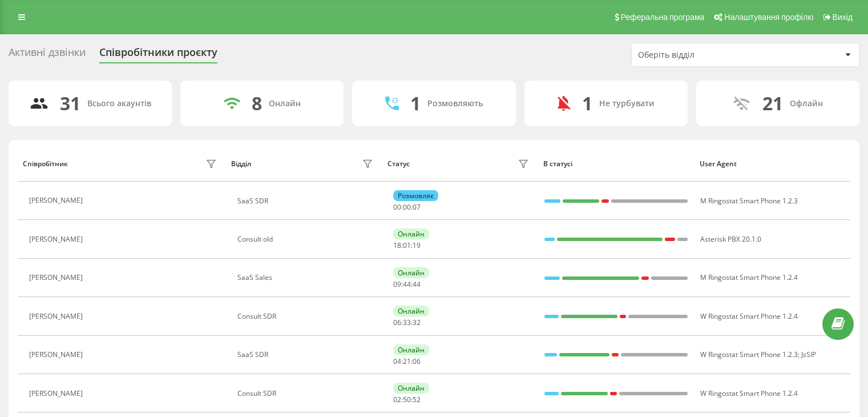 Image resolution: width=868 pixels, height=417 pixels. I want to click on div: Співробітники проєкту, so click(158, 54).